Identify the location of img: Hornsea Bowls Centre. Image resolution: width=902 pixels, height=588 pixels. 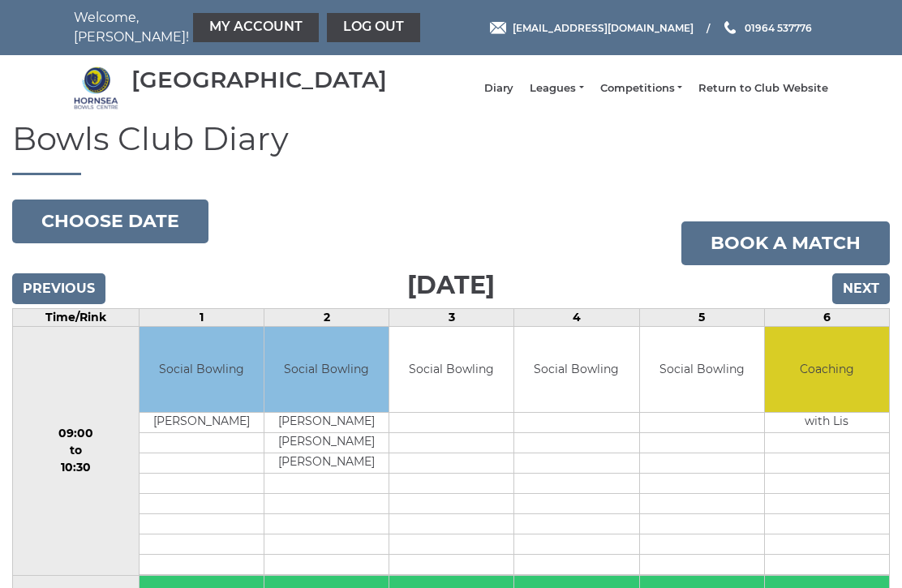
(96, 88).